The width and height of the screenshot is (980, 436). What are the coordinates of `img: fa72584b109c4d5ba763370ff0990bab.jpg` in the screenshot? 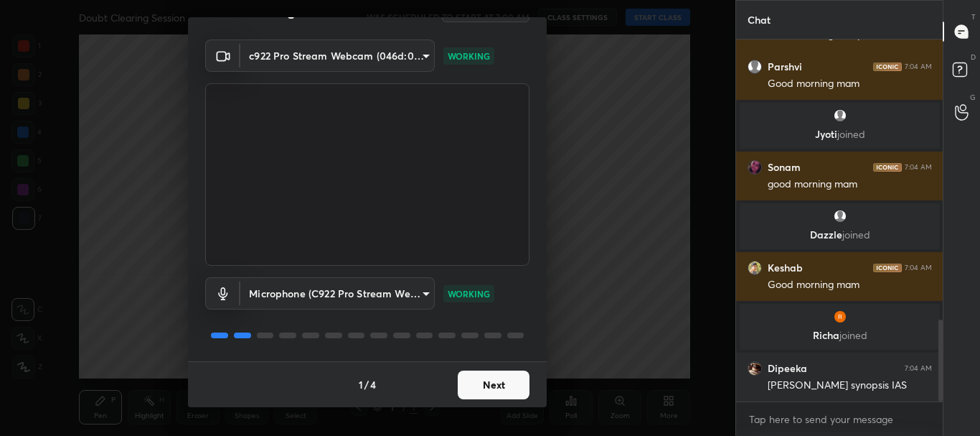 It's located at (754, 167).